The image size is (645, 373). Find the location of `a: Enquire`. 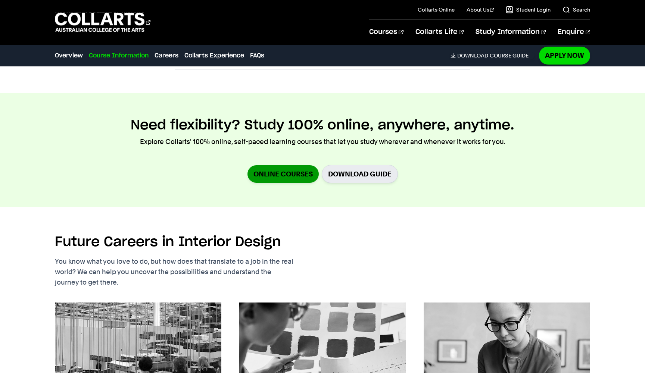

a: Enquire is located at coordinates (573, 32).